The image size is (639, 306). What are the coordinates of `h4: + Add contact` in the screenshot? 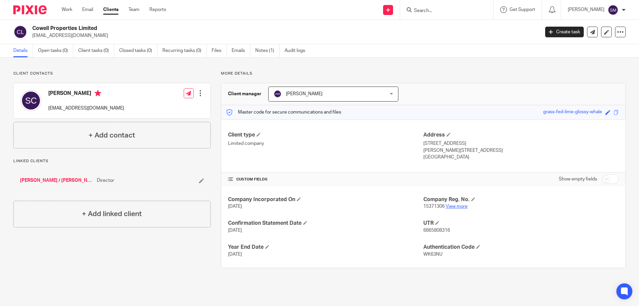 It's located at (112, 135).